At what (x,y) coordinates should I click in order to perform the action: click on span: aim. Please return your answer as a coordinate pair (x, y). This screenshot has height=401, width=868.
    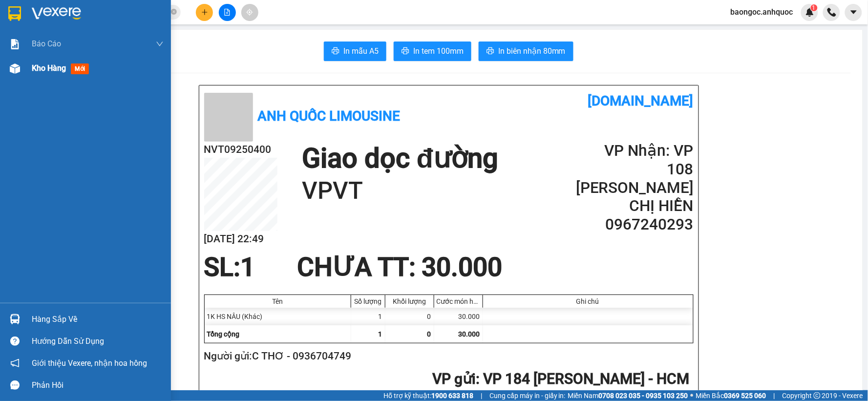
    Looking at the image, I should click on (249, 12).